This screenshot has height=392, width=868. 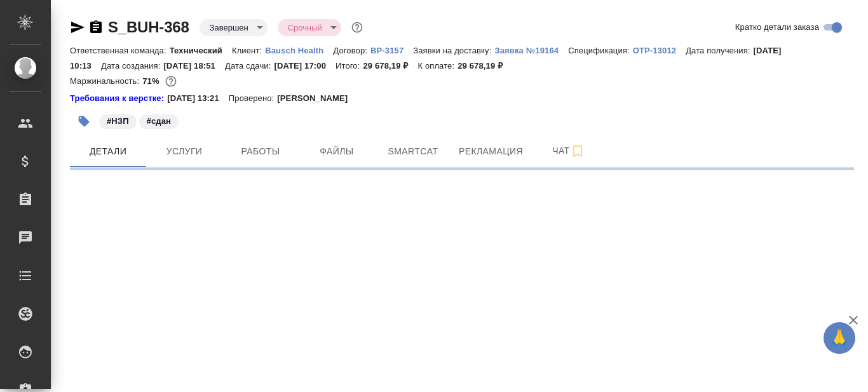 What do you see at coordinates (248, 50) in the screenshot?
I see `p: Клиент:` at bounding box center [248, 50].